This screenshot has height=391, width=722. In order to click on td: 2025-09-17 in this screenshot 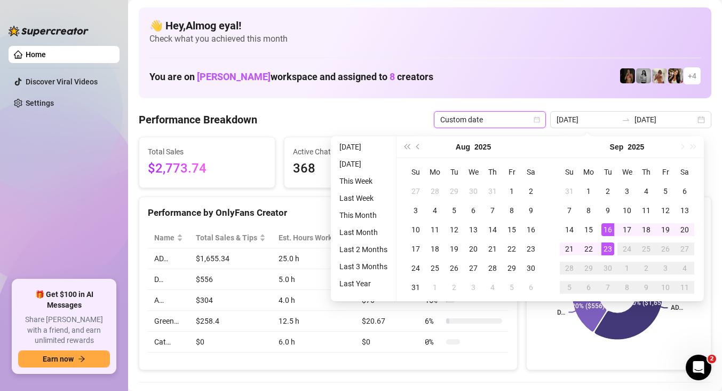, I will do `click(627, 230)`.